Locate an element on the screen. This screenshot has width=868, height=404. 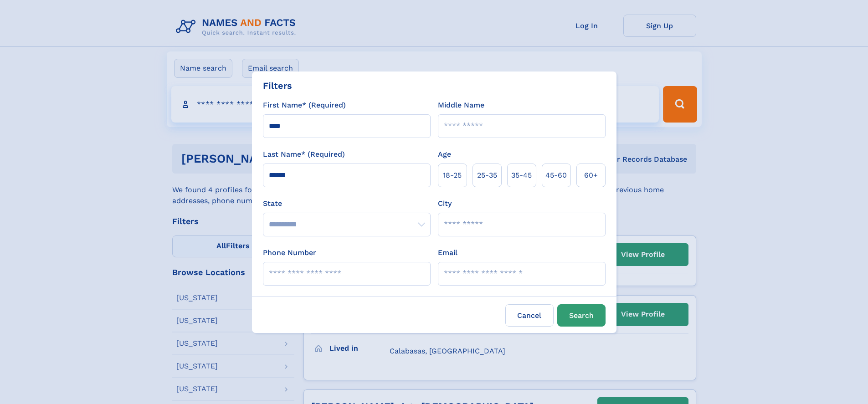
label: Email is located at coordinates (447, 253).